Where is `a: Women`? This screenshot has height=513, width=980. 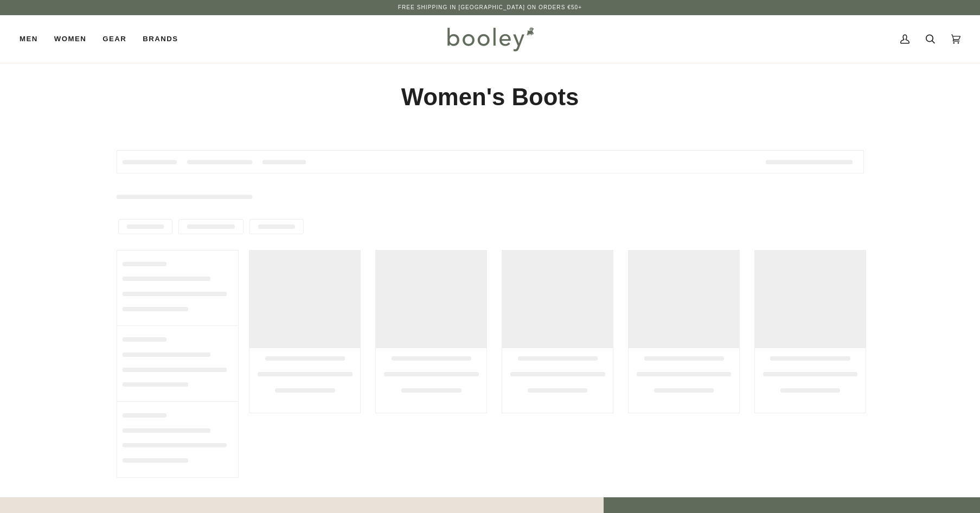
a: Women is located at coordinates (70, 39).